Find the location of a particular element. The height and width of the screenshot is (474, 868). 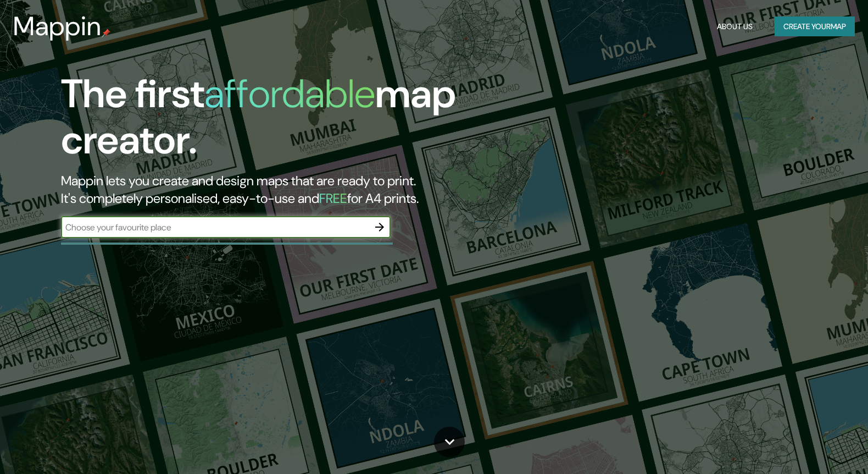

h3: Mappin is located at coordinates (57, 27).